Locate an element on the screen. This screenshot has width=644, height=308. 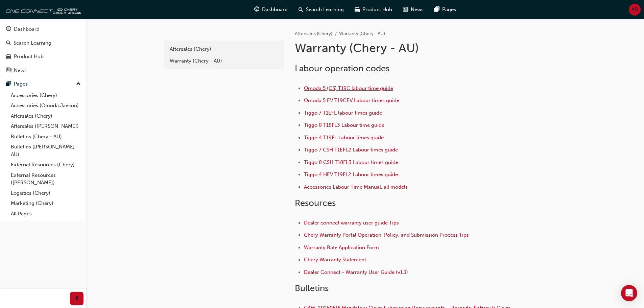
a: Chery Warranty Portal Operation, Policy, and Submission Process Tips is located at coordinates (387, 235).